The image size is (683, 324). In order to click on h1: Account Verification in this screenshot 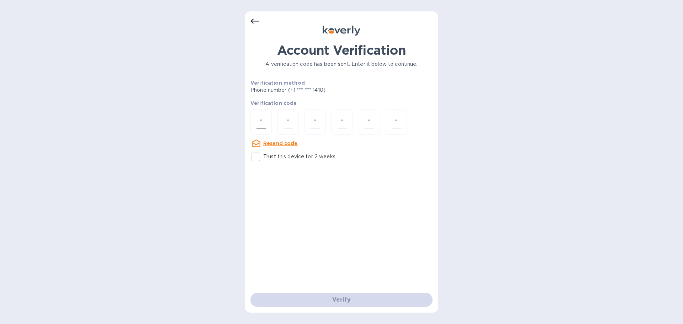, I will do `click(341, 50)`.